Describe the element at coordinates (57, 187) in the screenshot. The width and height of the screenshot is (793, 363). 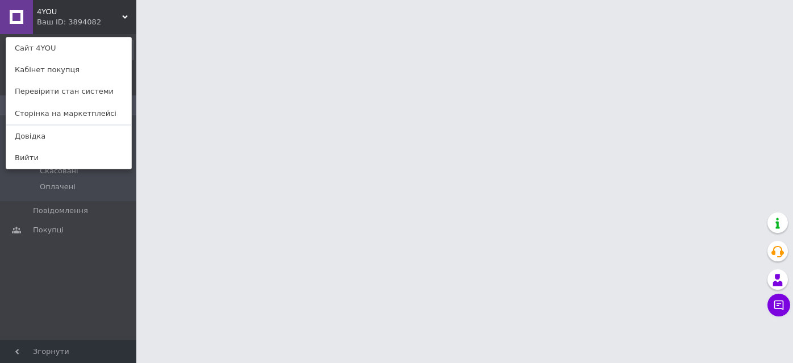
I see `span: Оплачені` at that location.